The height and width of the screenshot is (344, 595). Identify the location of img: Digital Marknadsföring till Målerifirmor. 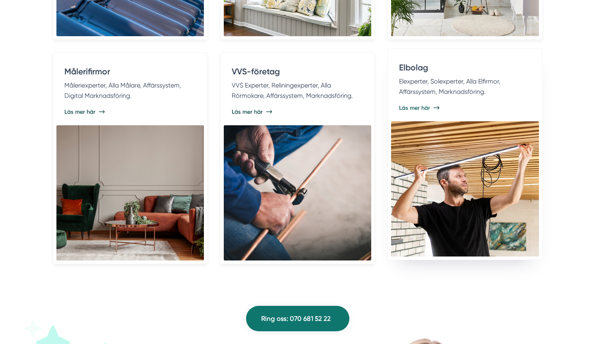
(130, 193).